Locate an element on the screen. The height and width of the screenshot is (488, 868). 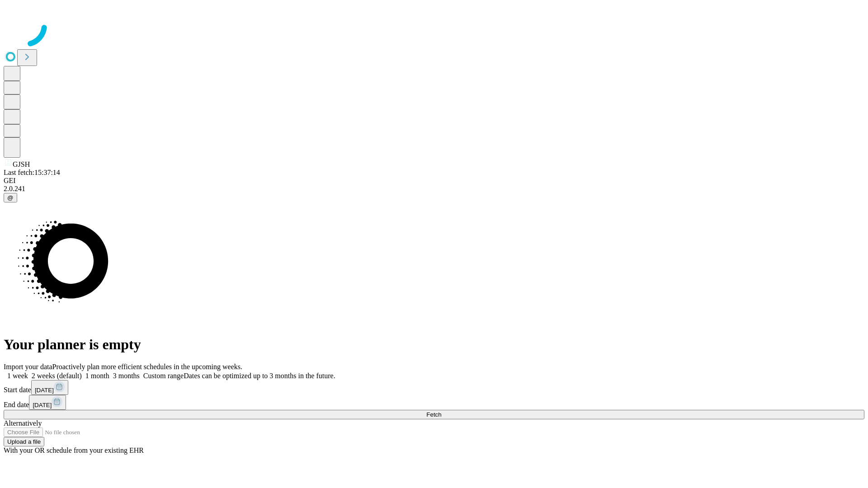
span: GJSH is located at coordinates (21, 164).